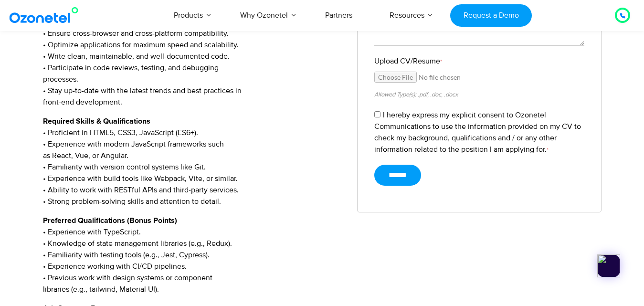  I want to click on strong: Preferred Qualifications (Bonus Points), so click(110, 221).